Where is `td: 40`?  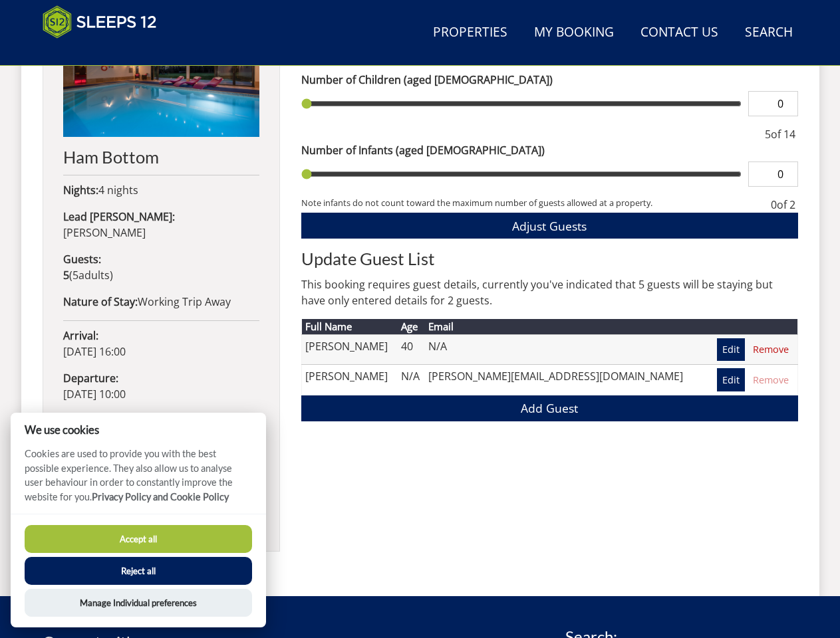 td: 40 is located at coordinates (411, 349).